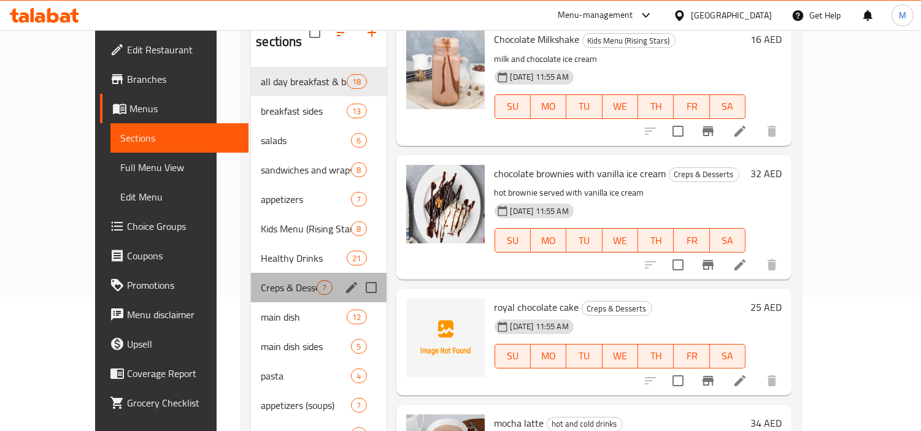 The image size is (921, 431). Describe the element at coordinates (620, 107) in the screenshot. I see `button: WE` at that location.